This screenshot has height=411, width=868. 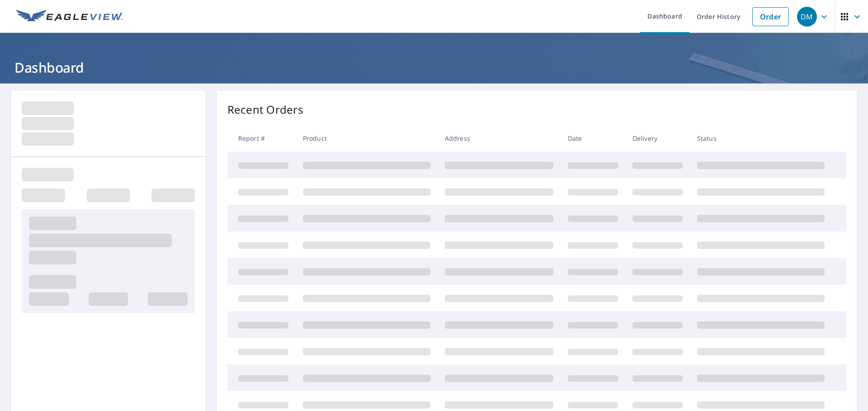 What do you see at coordinates (70, 17) in the screenshot?
I see `img: EV Logo` at bounding box center [70, 17].